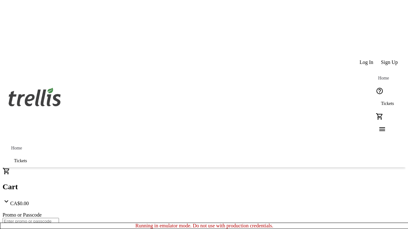  Describe the element at coordinates (366, 62) in the screenshot. I see `span: Log In` at that location.